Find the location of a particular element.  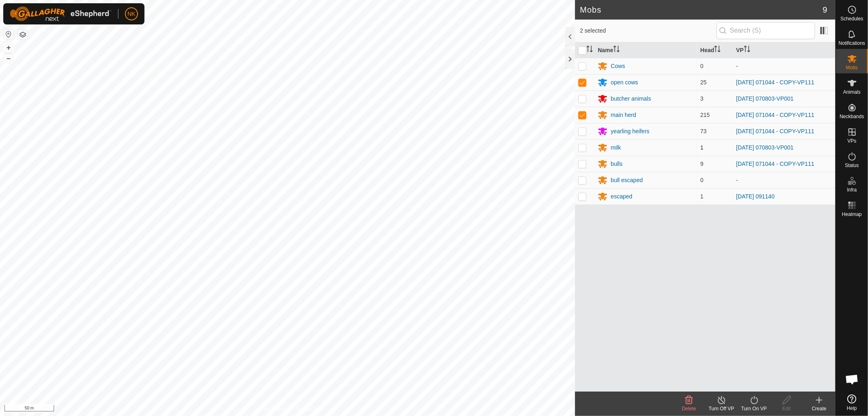

div: milk is located at coordinates (616, 147).